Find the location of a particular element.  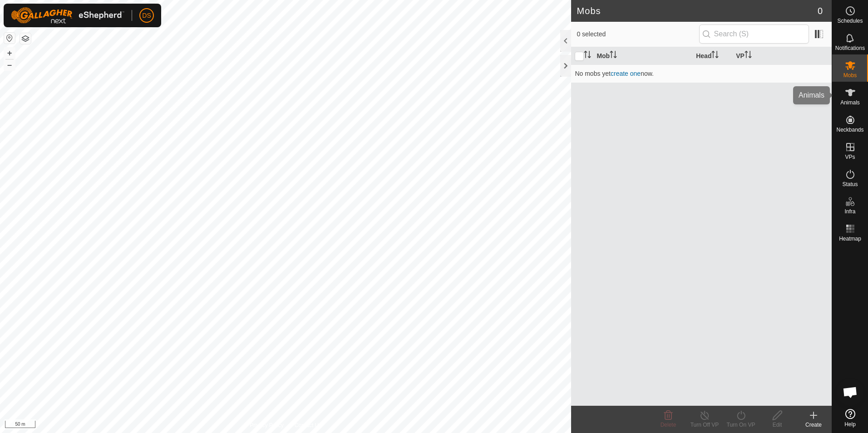

a: Privacy Policy is located at coordinates (267, 426).